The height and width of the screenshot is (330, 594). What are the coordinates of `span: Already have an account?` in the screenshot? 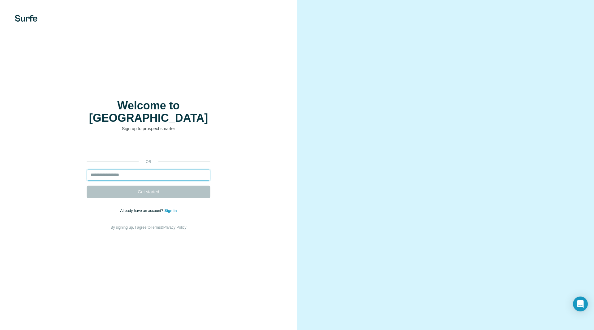 It's located at (142, 210).